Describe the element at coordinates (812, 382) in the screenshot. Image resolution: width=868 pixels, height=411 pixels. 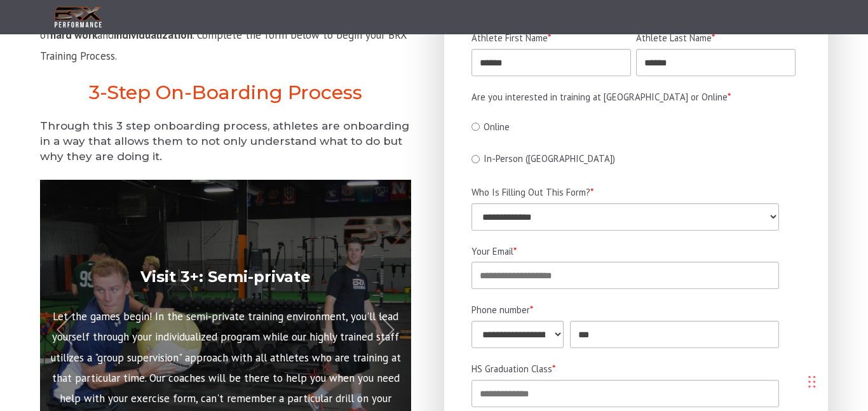
I see `div: Drag` at that location.